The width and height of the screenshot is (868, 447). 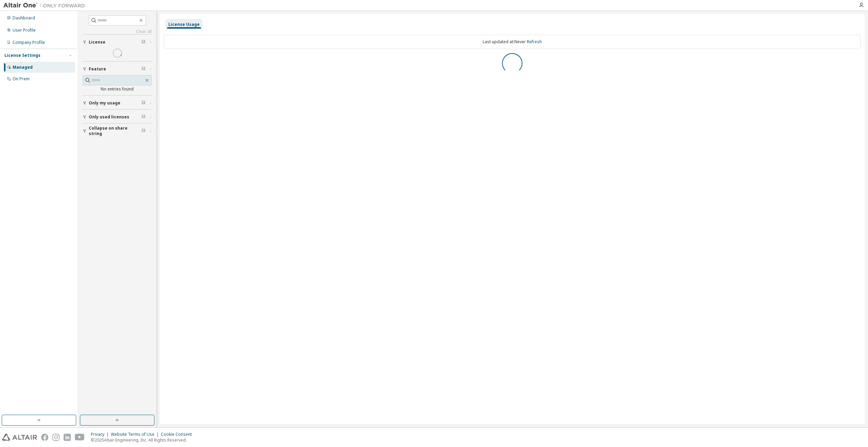 What do you see at coordinates (97, 42) in the screenshot?
I see `span: License` at bounding box center [97, 42].